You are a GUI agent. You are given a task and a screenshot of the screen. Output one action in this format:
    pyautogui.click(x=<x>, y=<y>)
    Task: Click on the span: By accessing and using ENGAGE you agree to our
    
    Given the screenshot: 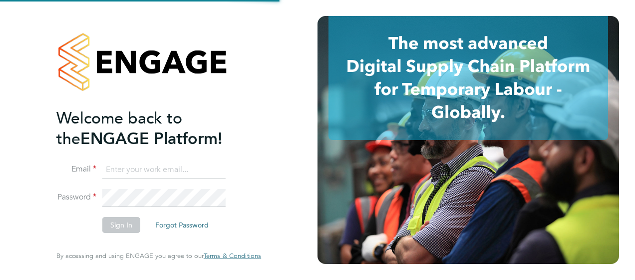 What is the action you would take?
    pyautogui.click(x=159, y=255)
    